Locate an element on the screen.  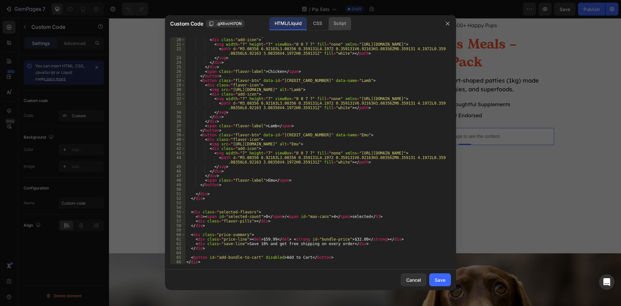
div: 41 is located at coordinates (178, 144).